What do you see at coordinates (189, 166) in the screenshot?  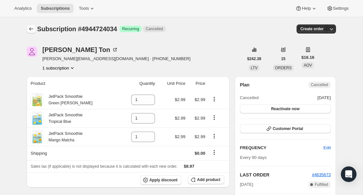 I see `span: $8.97` at bounding box center [189, 166].